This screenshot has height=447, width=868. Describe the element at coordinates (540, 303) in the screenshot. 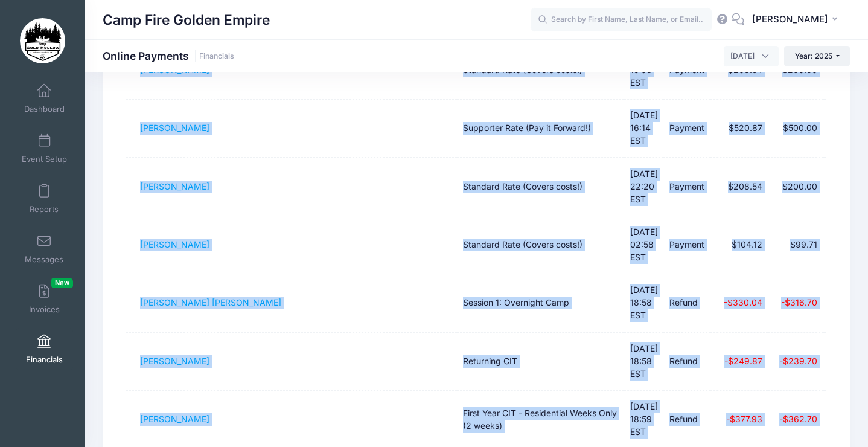

I see `td: Session 1: Overnight Camp` at that location.